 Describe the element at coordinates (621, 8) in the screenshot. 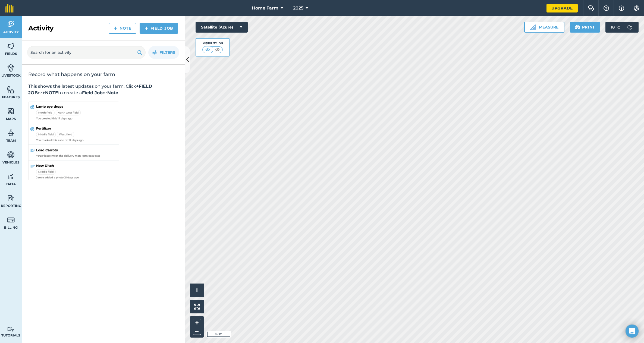

I see `img: svg+xml;base64,PHN2ZyB4bWxucz0iaHR0cDovL3d3dy53My5vcmcvMjAwMC9zdmciIHdpZHRoPSIxNyIgaGVpZ2h0PSIxNy...` at that location.